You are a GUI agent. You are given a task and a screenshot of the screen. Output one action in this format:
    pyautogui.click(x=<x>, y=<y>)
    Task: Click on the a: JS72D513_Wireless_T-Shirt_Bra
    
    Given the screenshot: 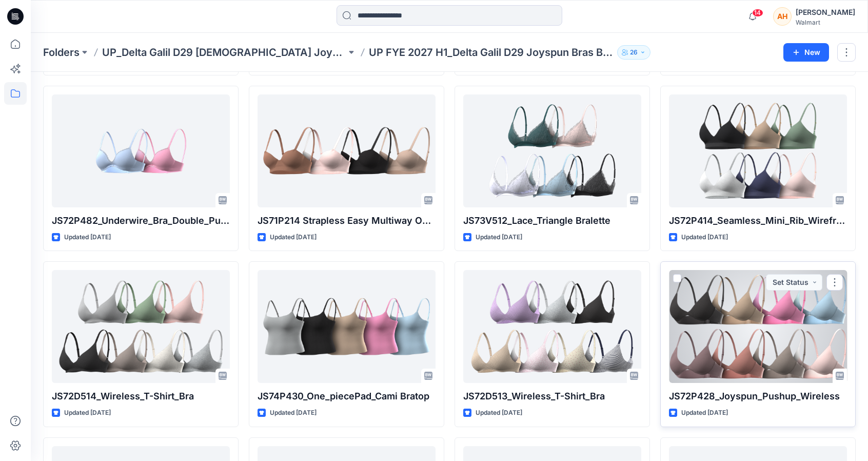 What is the action you would take?
    pyautogui.click(x=552, y=326)
    